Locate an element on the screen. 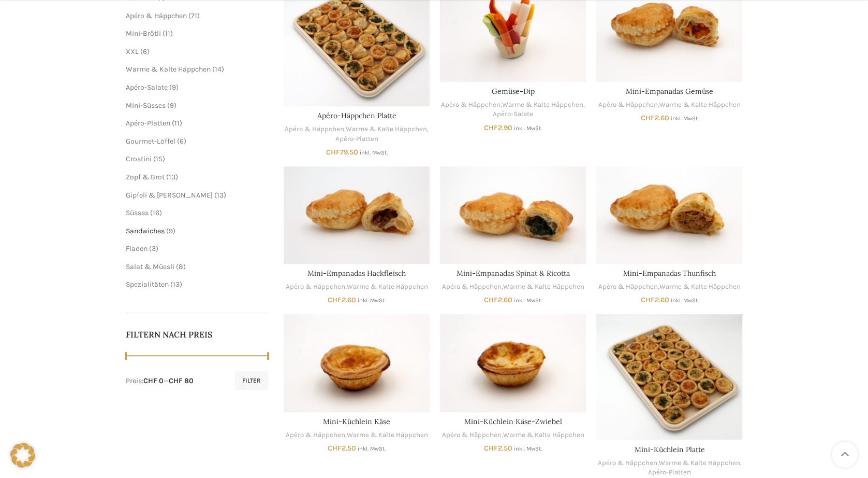 Image resolution: width=868 pixels, height=478 pixels. button: Filter is located at coordinates (251, 380).